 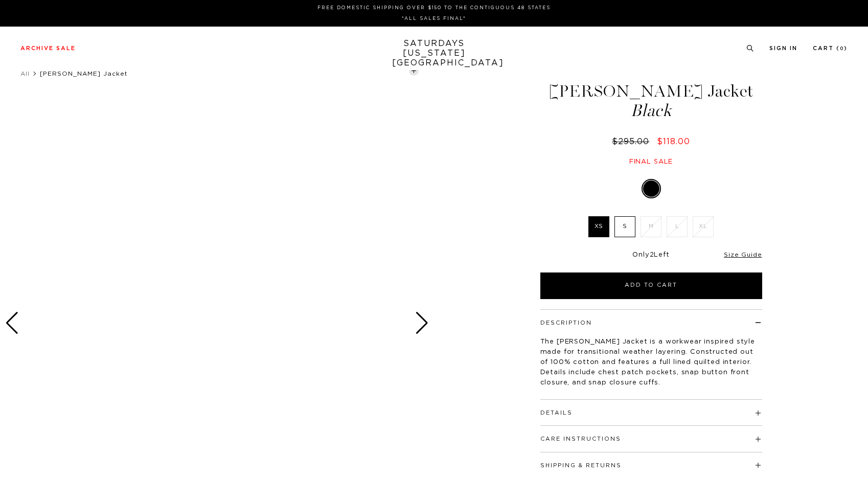 What do you see at coordinates (842, 49) in the screenshot?
I see `small: 0` at bounding box center [842, 49].